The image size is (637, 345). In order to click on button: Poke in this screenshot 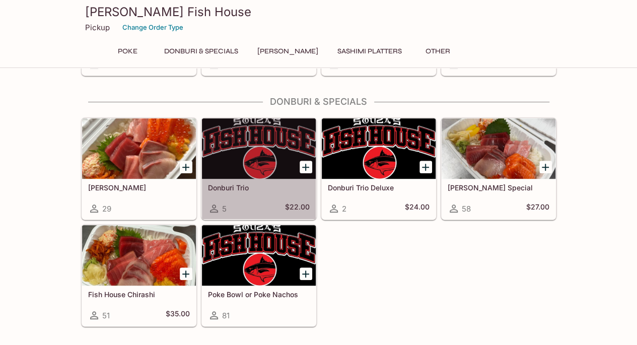, I will do `click(128, 51)`.